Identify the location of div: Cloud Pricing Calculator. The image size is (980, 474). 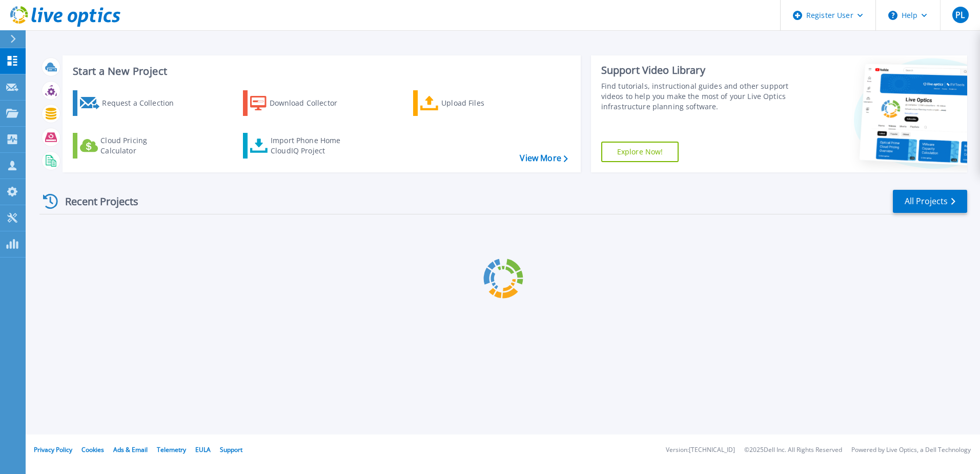
(142, 146).